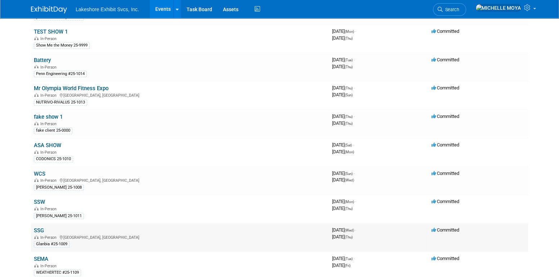 The image size is (559, 277). I want to click on img: ExhibitDay, so click(49, 10).